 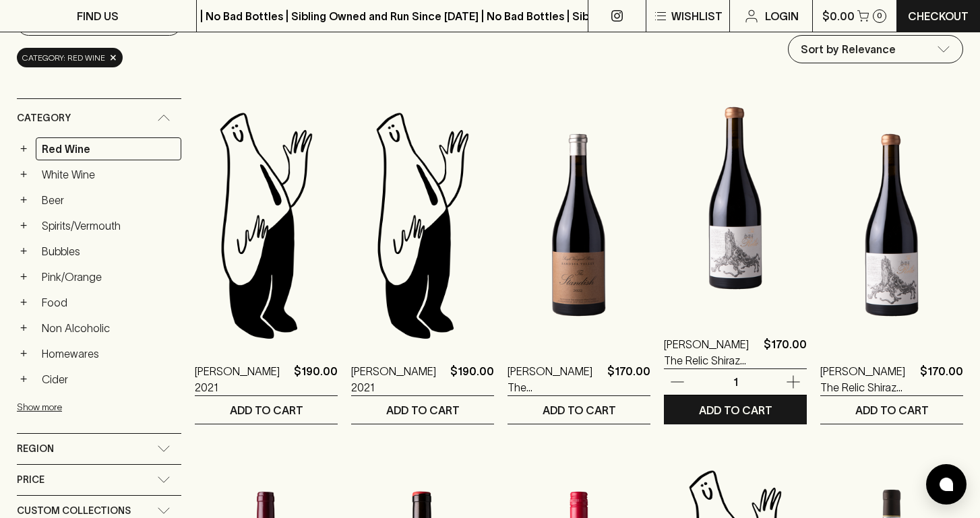 I want to click on p: Wishlist, so click(x=697, y=16).